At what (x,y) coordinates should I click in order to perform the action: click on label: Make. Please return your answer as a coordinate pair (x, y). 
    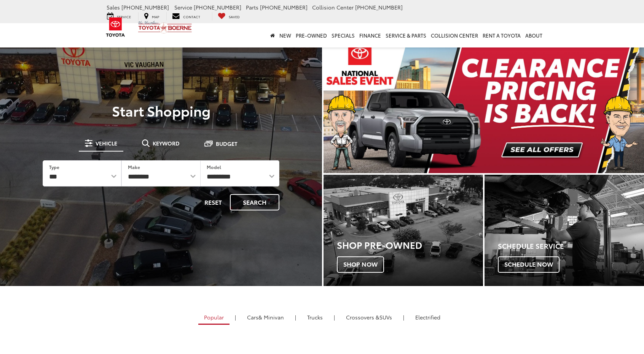
    Looking at the image, I should click on (134, 166).